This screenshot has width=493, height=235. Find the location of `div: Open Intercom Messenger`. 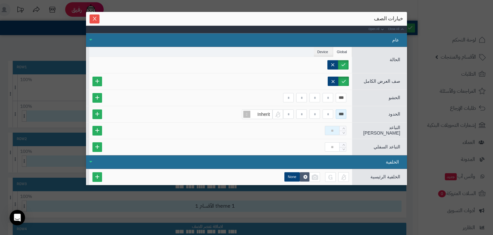

div: Open Intercom Messenger is located at coordinates (17, 217).